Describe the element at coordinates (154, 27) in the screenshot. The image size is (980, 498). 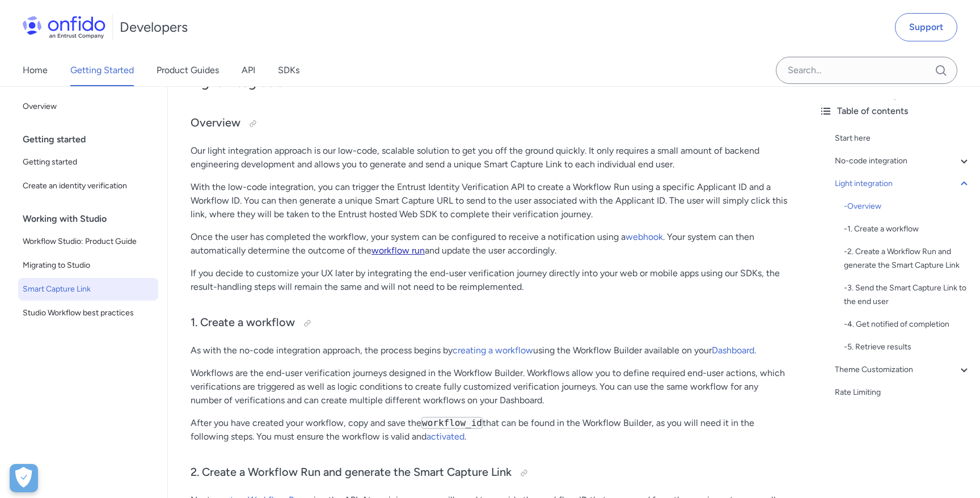
I see `h1: Developers` at that location.